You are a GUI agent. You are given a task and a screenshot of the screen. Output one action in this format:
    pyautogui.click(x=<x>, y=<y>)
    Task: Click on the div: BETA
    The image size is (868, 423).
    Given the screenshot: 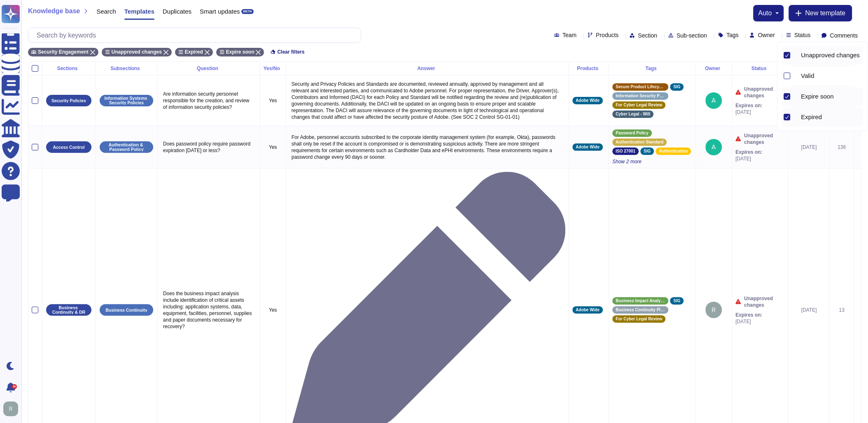 What is the action you would take?
    pyautogui.click(x=247, y=11)
    